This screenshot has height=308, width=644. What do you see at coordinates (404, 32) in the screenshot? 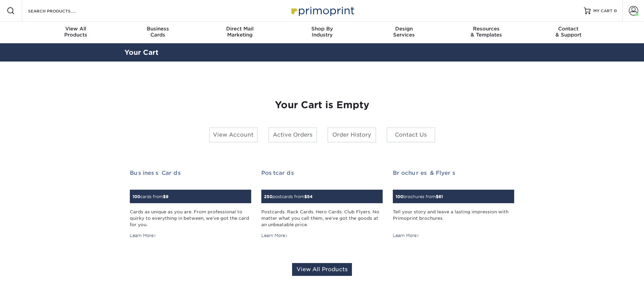
I see `div: Services` at bounding box center [404, 32].